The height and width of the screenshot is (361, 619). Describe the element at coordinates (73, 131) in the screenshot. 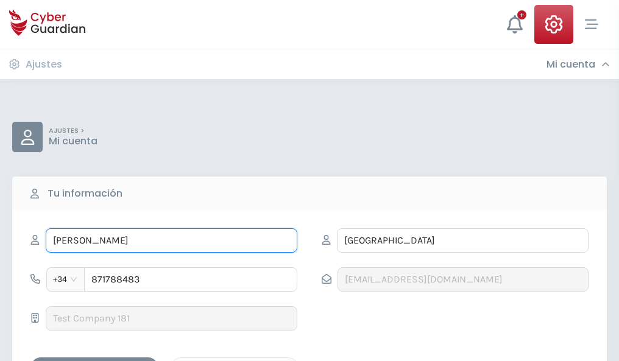

I see `p: AJUSTES >` at that location.